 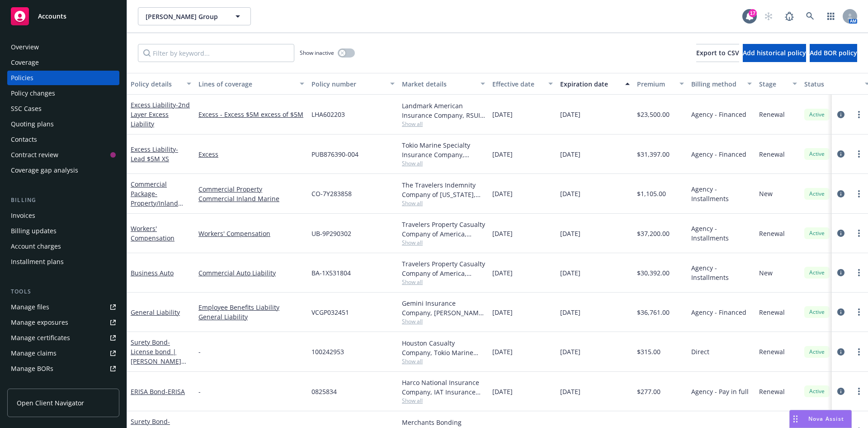 What do you see at coordinates (63, 322) in the screenshot?
I see `a: Manage exposures` at bounding box center [63, 322].